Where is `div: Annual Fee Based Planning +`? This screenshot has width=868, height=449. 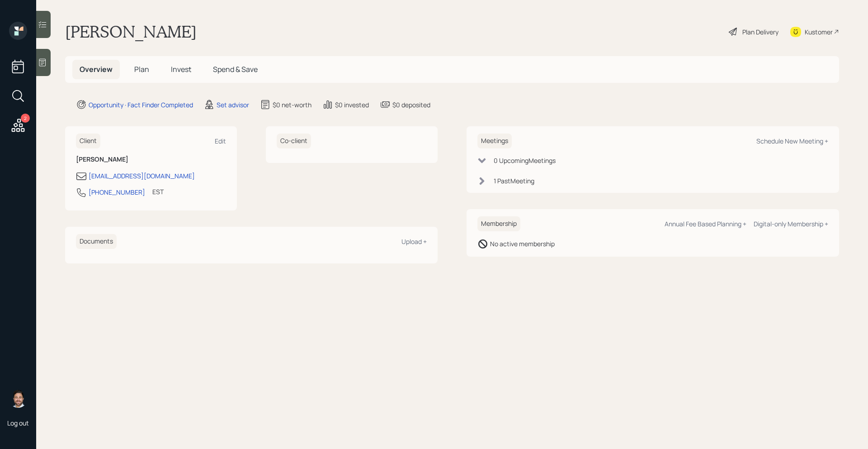
div: Annual Fee Based Planning + is located at coordinates (705, 223).